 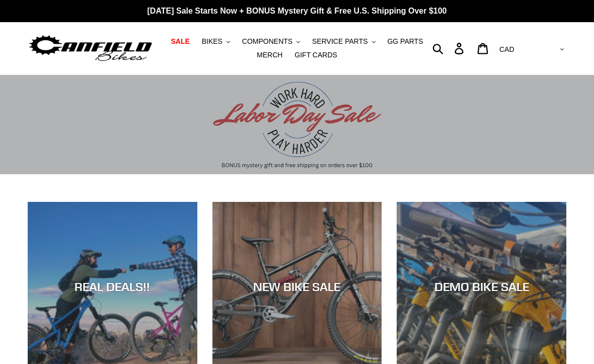 I want to click on div: REAL DEALS!!, so click(x=112, y=286).